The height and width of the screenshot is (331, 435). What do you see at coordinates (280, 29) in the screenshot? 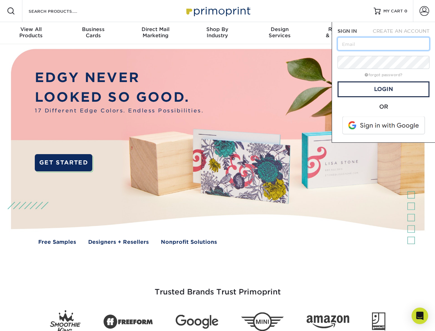
I see `span: Design` at bounding box center [280, 29].